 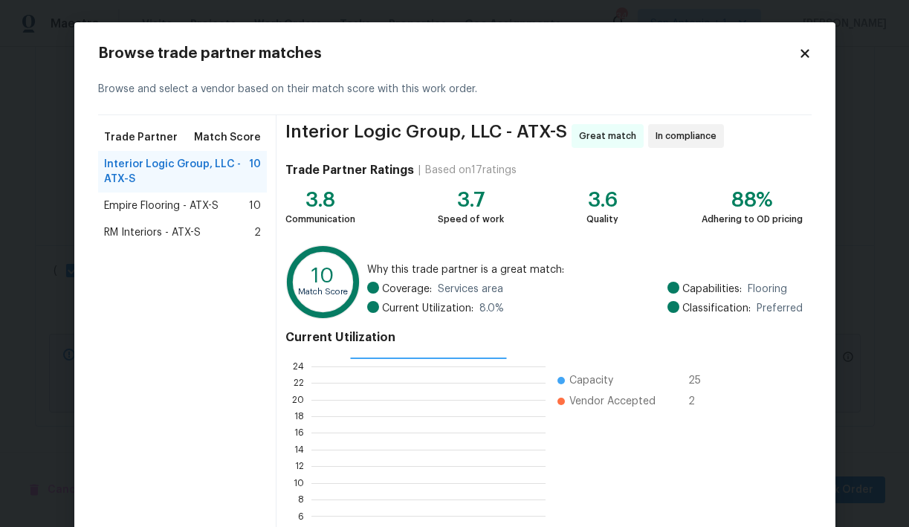 I want to click on div: Browse and select a vendor based on their match score with this work order., so click(x=455, y=89).